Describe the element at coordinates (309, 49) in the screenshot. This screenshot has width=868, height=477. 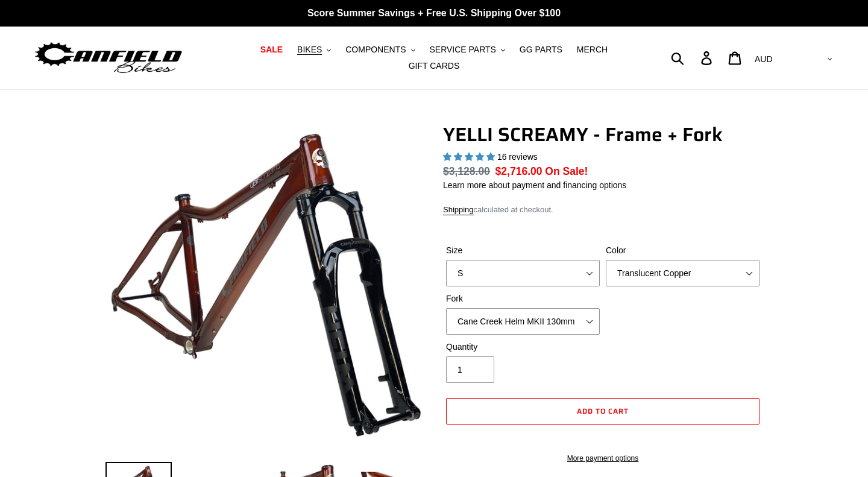
I see `span: BIKES` at that location.